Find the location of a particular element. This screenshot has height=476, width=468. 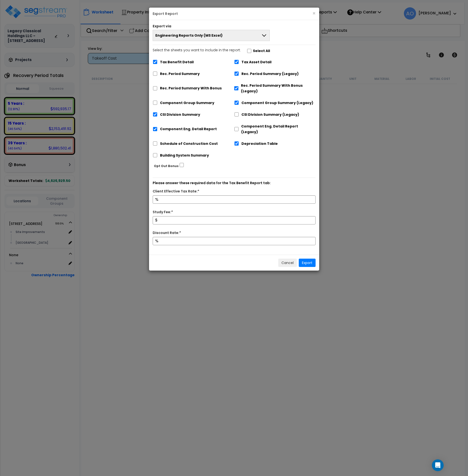

label: Tax Asset Detail is located at coordinates (256, 62).